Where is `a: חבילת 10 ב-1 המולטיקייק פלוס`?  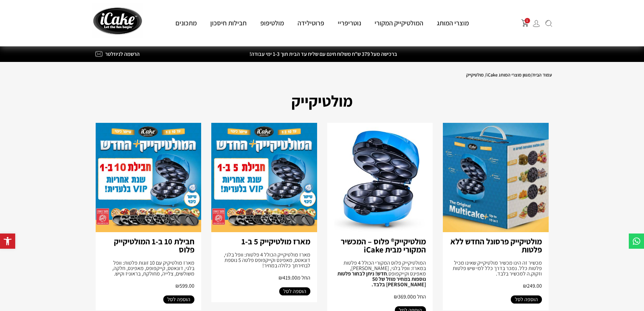
a: חבילת 10 ב-1 המולטיקייק פלוס is located at coordinates (154, 245).